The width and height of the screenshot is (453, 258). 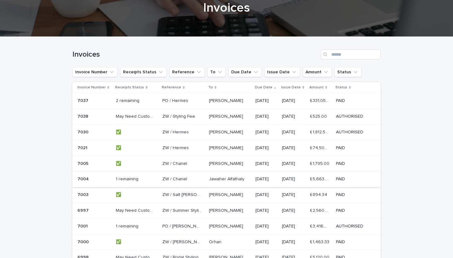 I want to click on p: 2 remaining, so click(x=128, y=100).